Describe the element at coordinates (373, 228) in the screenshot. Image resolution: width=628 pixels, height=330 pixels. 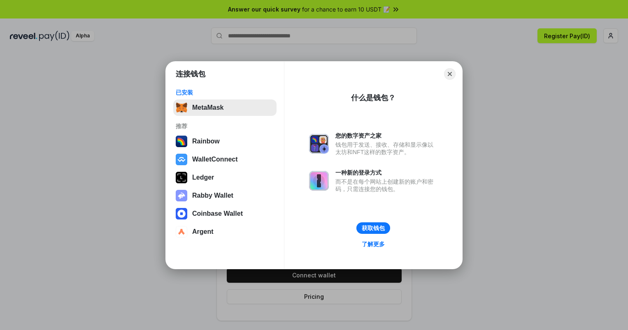
I see `div: 获取钱包` at that location.